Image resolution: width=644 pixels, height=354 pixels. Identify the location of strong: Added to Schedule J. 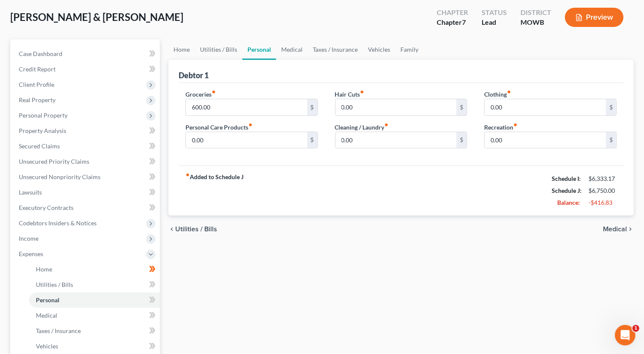
(214, 190).